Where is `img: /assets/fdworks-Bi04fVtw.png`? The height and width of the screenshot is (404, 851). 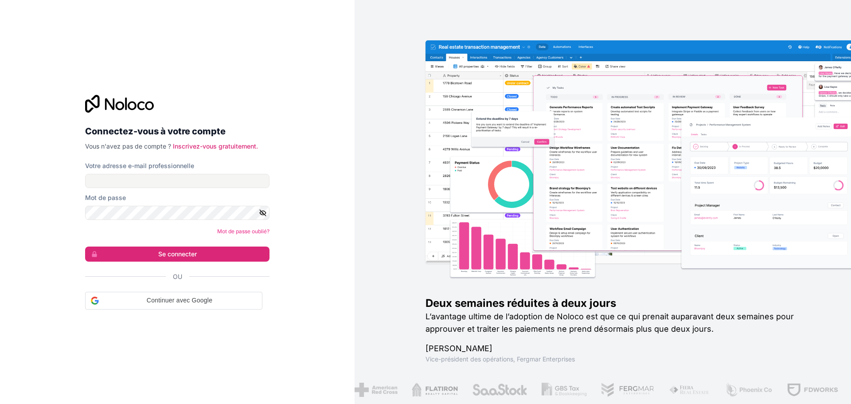
img: /assets/fdworks-Bi04fVtw.png is located at coordinates (812, 390).